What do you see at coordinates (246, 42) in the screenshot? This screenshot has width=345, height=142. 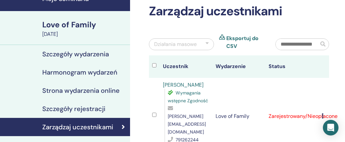 I see `a: Eksportuj do CSV` at bounding box center [246, 42].